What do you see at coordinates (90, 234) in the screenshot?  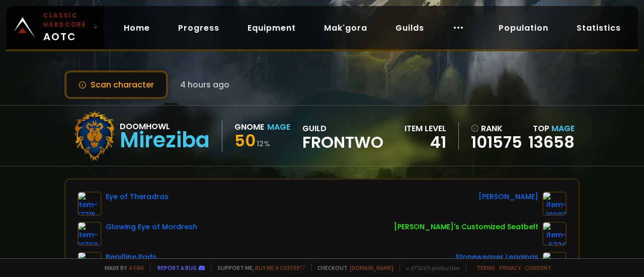 I see `img: item-10769` at bounding box center [90, 234].